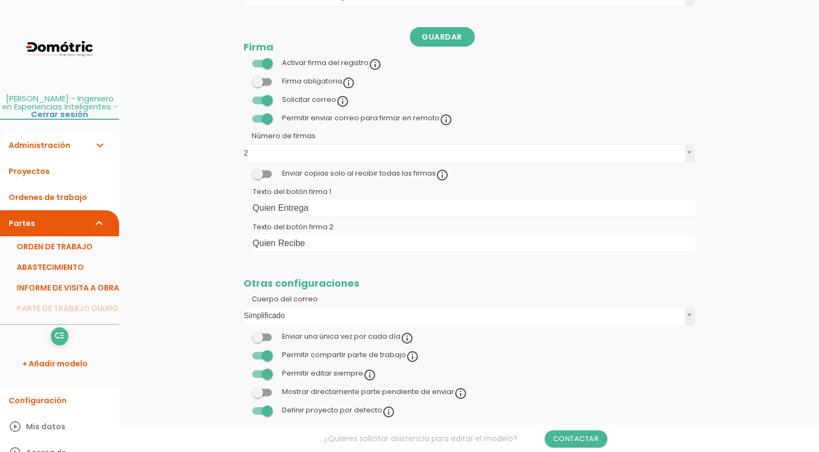 The height and width of the screenshot is (452, 819). Describe the element at coordinates (300, 299) in the screenshot. I see `label: Cuerpo del correo` at that location.